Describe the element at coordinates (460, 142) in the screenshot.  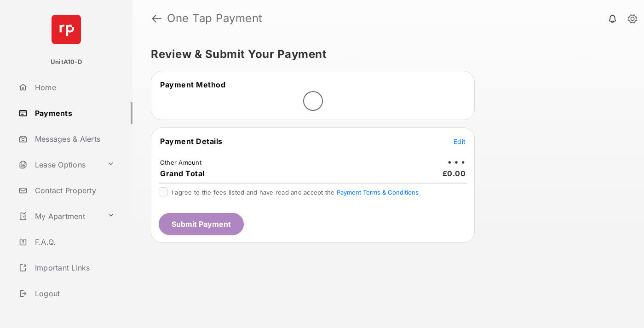
I see `span: Edit` at that location.